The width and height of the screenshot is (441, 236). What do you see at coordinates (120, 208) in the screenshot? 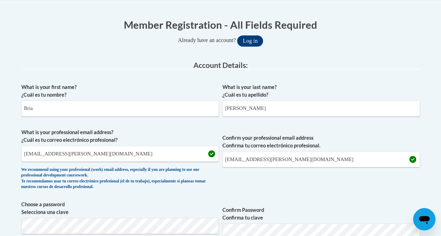
I see `label: Choose a password Selecciona una clave` at bounding box center [120, 208].